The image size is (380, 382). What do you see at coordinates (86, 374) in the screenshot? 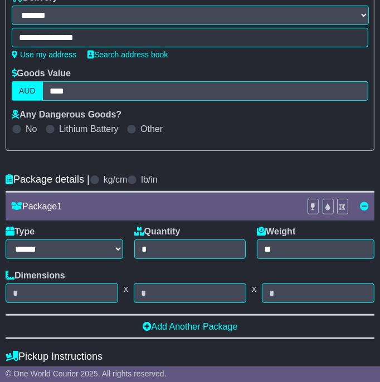
I see `span: © One World Courier 2025. All rights reserved.` at bounding box center [86, 374].